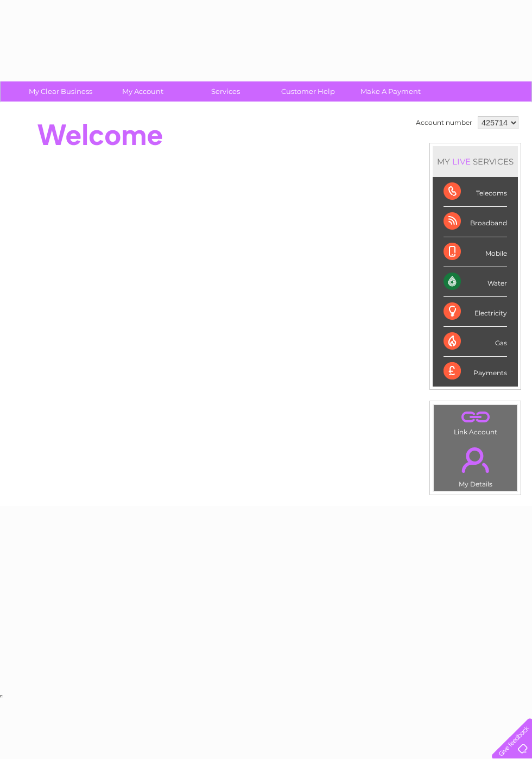 The width and height of the screenshot is (532, 759). I want to click on a: Customer Help, so click(308, 91).